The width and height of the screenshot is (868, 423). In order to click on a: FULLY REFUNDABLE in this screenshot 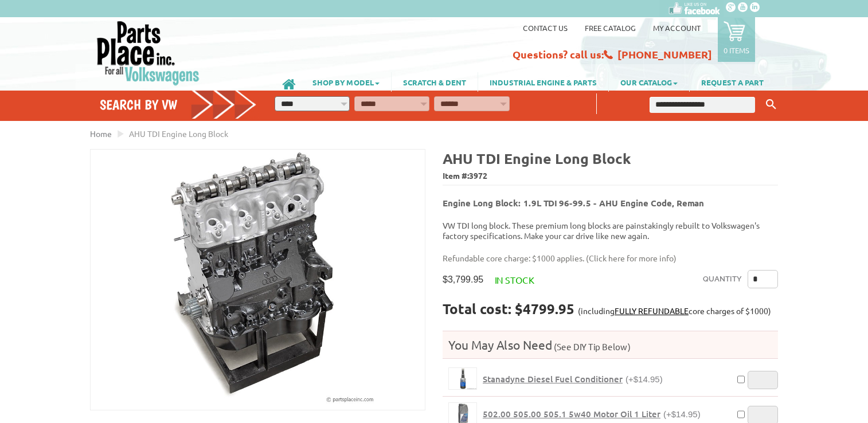, I will do `click(652, 311)`.